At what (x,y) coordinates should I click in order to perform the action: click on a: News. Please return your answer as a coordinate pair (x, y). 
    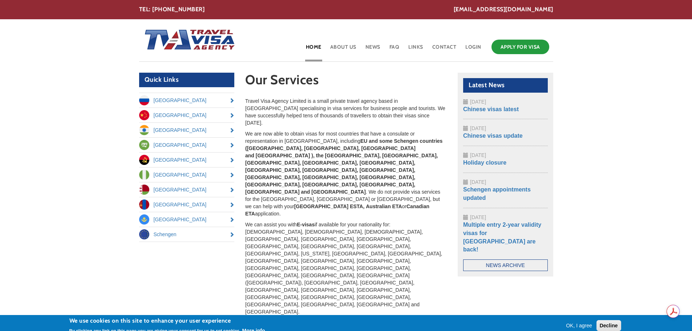
    Looking at the image, I should click on (373, 49).